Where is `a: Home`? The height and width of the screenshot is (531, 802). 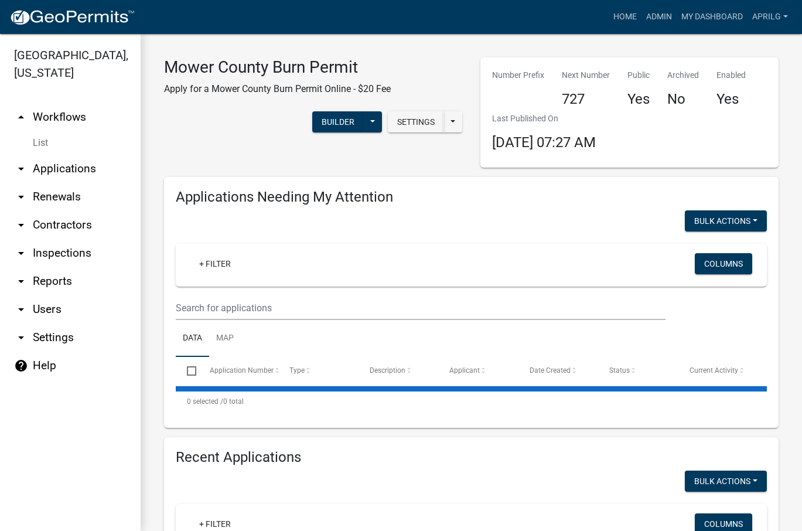
a: Home is located at coordinates (625, 17).